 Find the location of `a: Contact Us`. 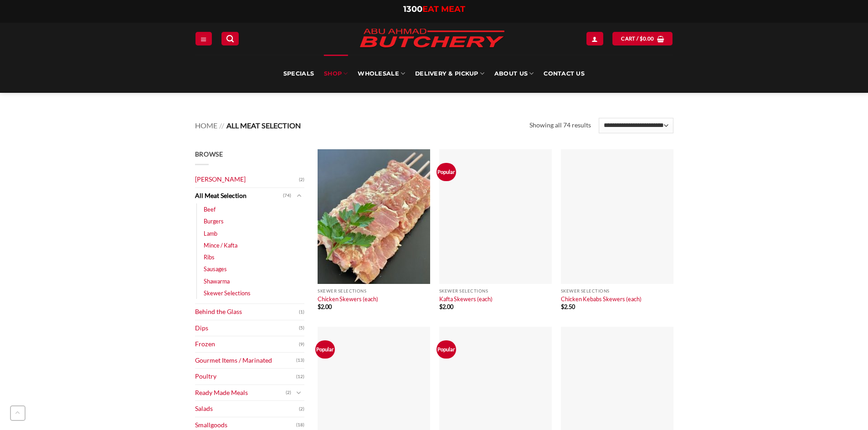

a: Contact Us is located at coordinates (564, 74).